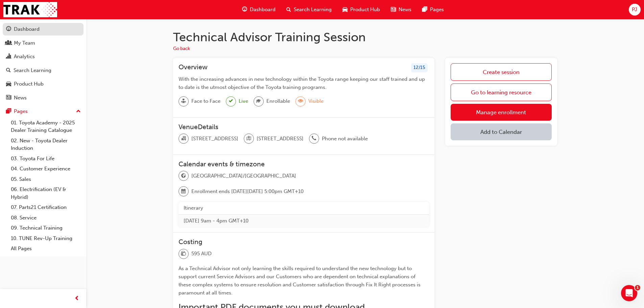  I want to click on span: tick-icon, so click(231, 101).